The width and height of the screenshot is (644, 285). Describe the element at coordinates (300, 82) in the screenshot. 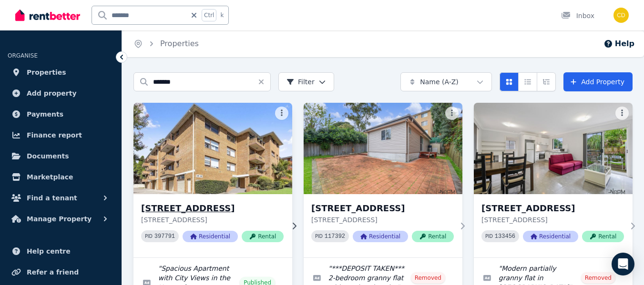

I see `span: Filter` at that location.